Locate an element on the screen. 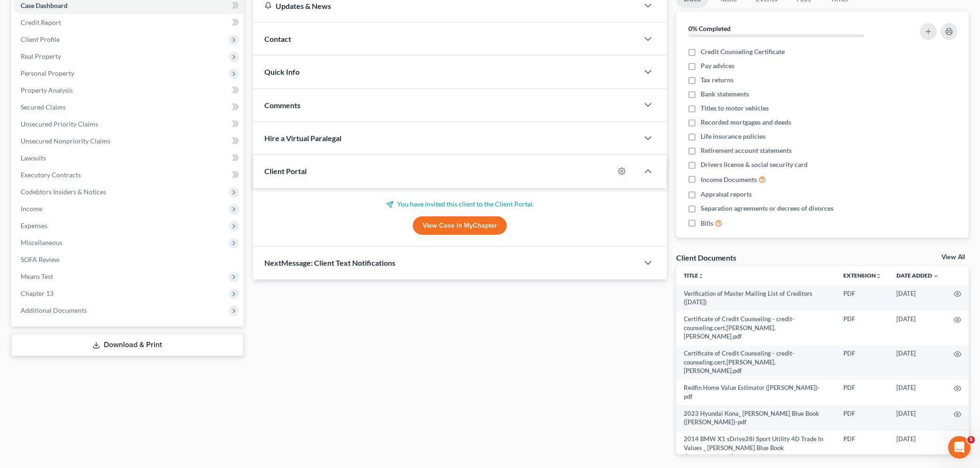 This screenshot has height=468, width=980. span: 5 is located at coordinates (972, 439).